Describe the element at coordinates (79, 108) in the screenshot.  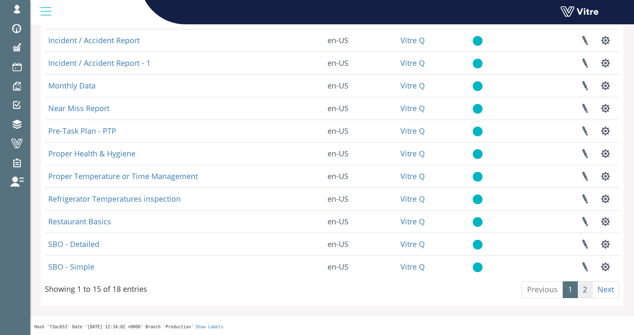
I see `a: Near Miss Report` at that location.